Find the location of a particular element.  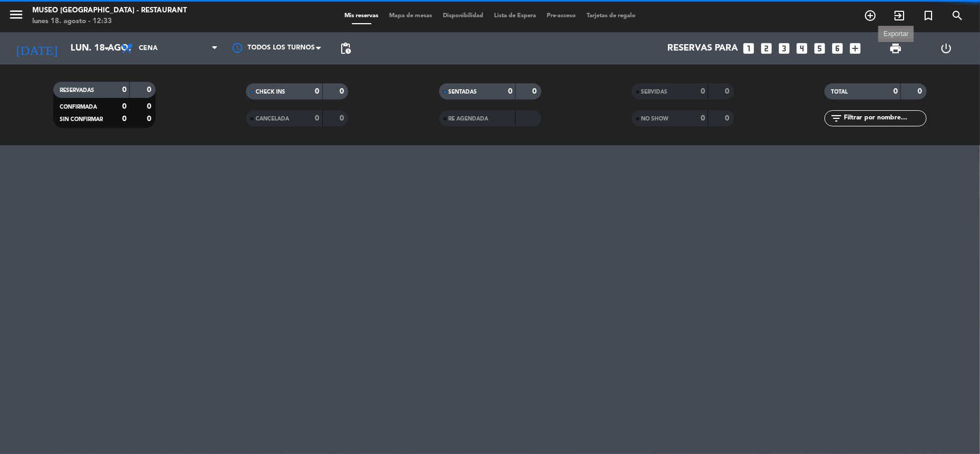

span: Mis reservas is located at coordinates (361, 16).